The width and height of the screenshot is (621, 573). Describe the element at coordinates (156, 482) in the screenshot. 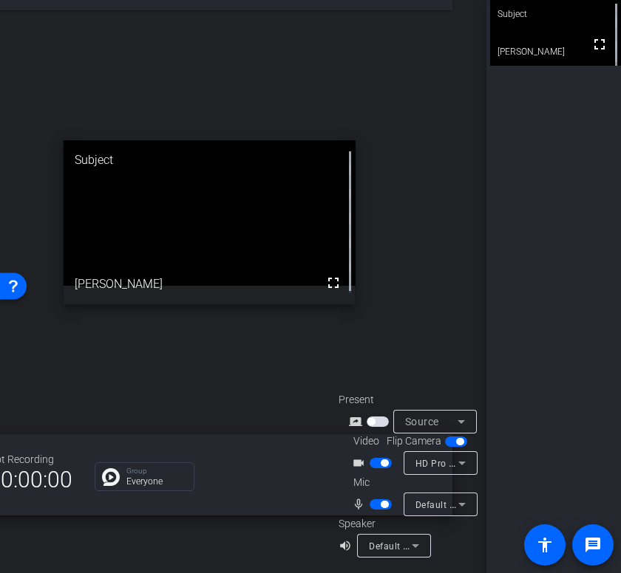

I see `p: Everyone` at that location.